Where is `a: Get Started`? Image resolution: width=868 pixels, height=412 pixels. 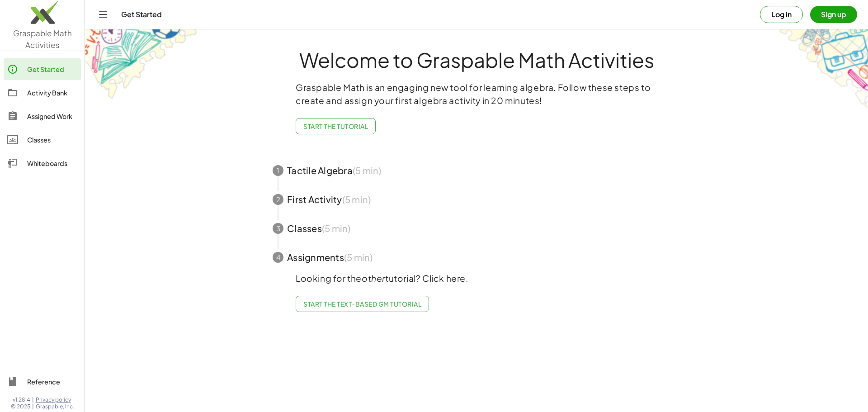
a: Get Started is located at coordinates (42, 69).